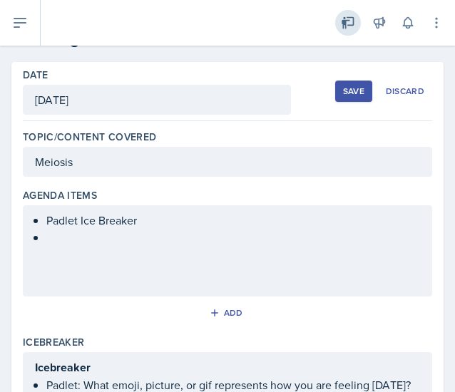  Describe the element at coordinates (53, 342) in the screenshot. I see `label: Icebreaker` at that location.